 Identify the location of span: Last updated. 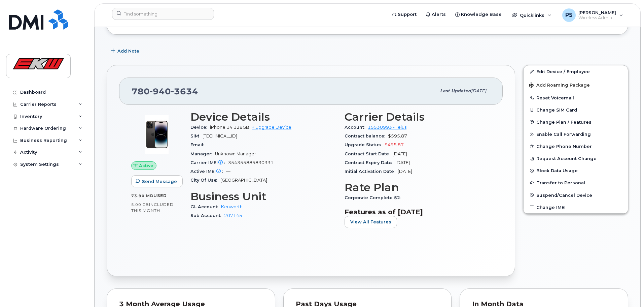
(455, 90).